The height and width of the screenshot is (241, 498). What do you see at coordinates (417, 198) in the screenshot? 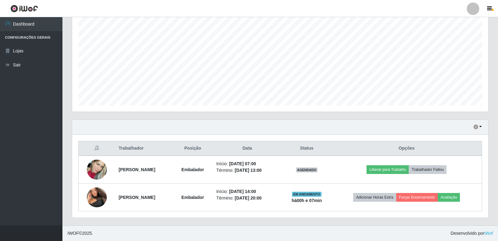
I see `button: Forçar Encerramento` at bounding box center [417, 198].